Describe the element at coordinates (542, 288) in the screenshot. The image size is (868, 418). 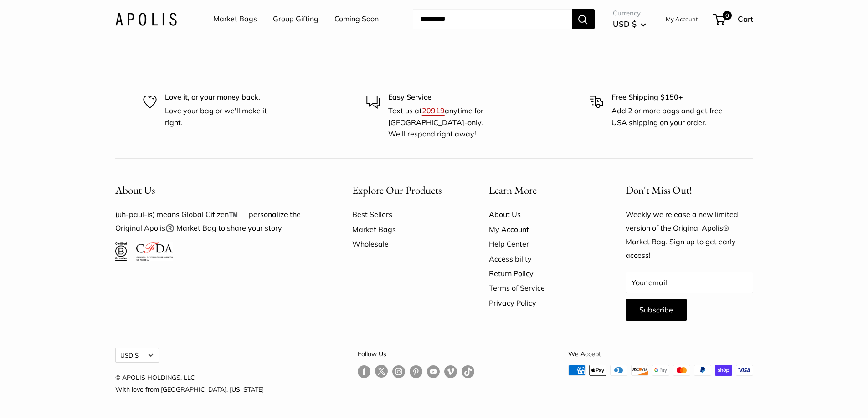
I see `a: Terms of Service` at that location.